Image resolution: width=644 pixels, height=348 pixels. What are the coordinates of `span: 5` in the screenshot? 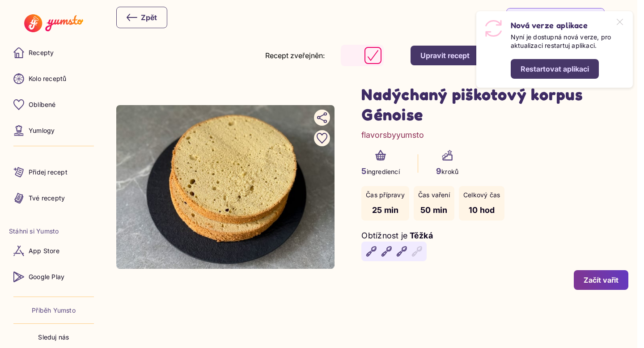 It's located at (364, 171).